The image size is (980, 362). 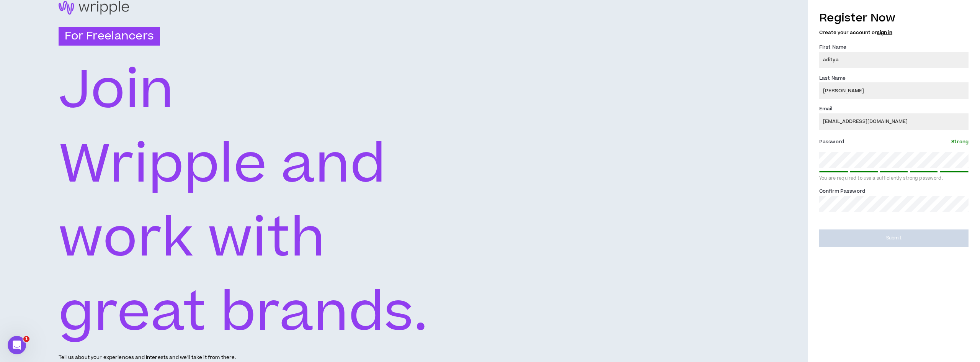 I want to click on p: Tell us about your experiences and interests and we'll take it from there., so click(x=147, y=357).